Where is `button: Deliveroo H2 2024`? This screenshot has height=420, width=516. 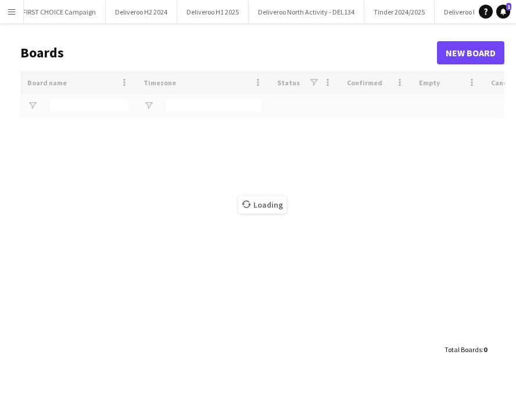
button: Deliveroo H2 2024 is located at coordinates (141, 12).